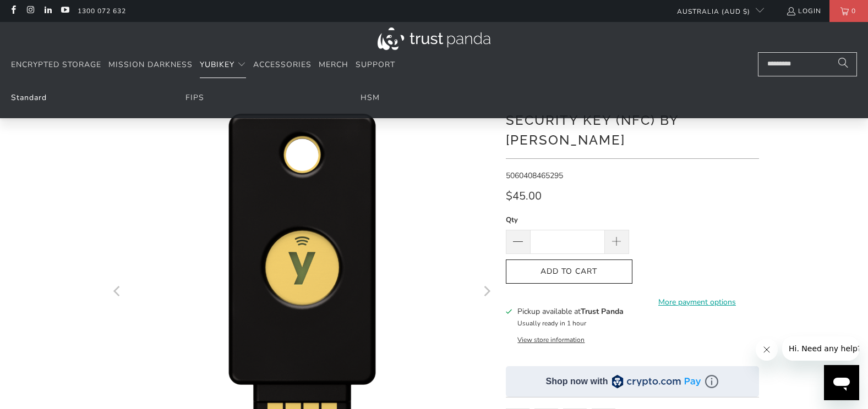 This screenshot has height=409, width=868. What do you see at coordinates (223, 65) in the screenshot?
I see `summary: YubiKey` at bounding box center [223, 65].